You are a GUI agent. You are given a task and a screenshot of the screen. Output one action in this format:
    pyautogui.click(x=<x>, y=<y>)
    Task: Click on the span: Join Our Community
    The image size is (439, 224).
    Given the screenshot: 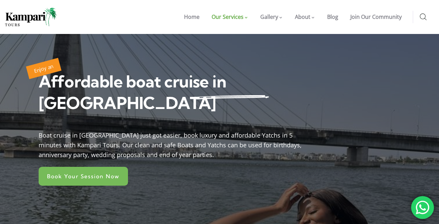 What is the action you would take?
    pyautogui.click(x=376, y=17)
    